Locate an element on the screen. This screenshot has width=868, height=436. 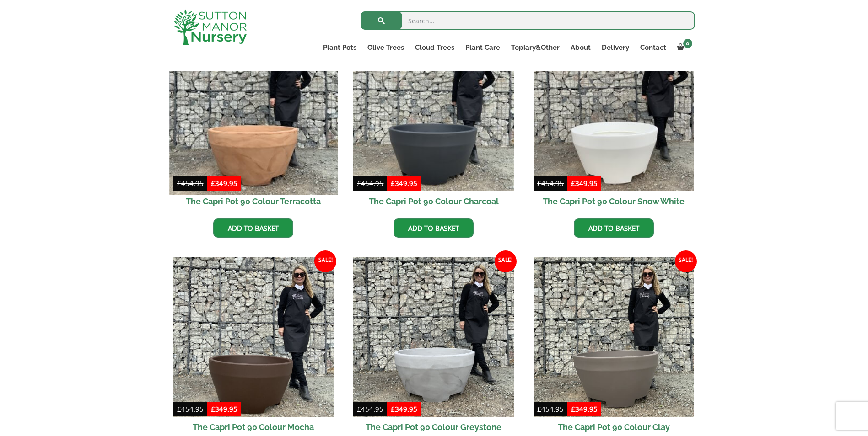
a: Sale! The Capri Pot 90 Colour Snow White is located at coordinates (614, 121).